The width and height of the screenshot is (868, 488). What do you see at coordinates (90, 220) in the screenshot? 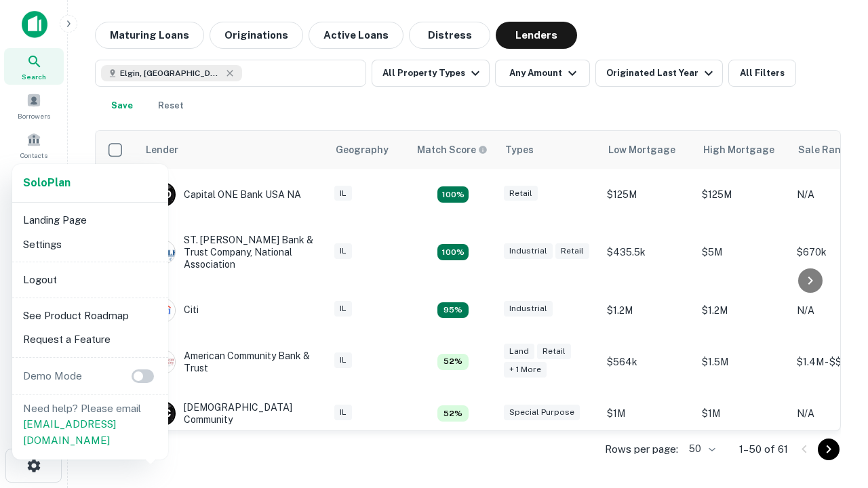
I see `li: Landing Page` at bounding box center [90, 220].